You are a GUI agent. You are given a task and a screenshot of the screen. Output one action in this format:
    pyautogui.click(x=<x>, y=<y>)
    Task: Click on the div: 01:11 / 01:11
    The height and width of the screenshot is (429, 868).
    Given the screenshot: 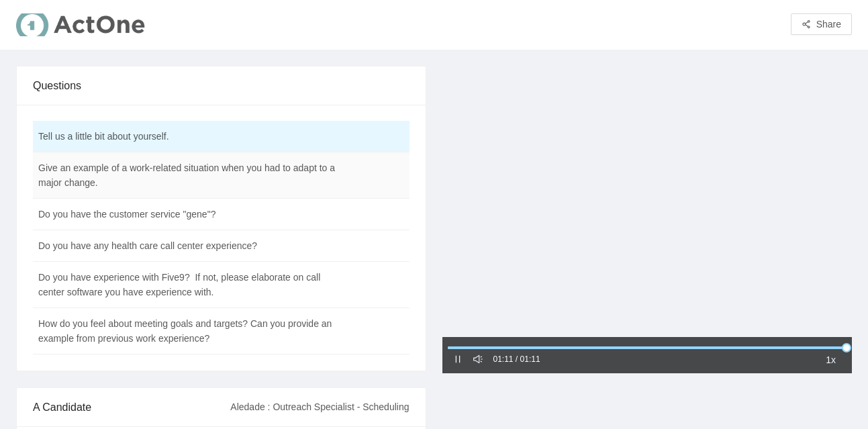 What is the action you would take?
    pyautogui.click(x=517, y=359)
    